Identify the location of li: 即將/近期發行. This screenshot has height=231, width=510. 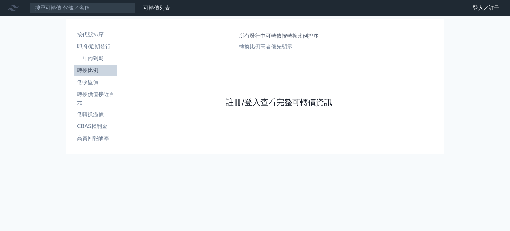
(96, 47).